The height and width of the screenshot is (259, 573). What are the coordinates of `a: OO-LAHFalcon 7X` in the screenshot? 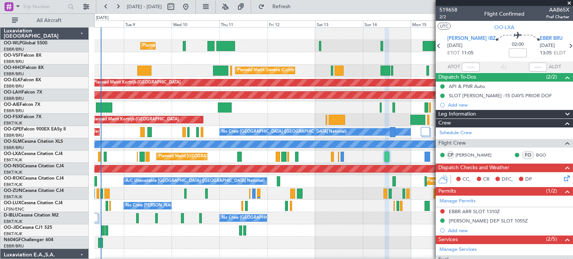 It's located at (23, 93).